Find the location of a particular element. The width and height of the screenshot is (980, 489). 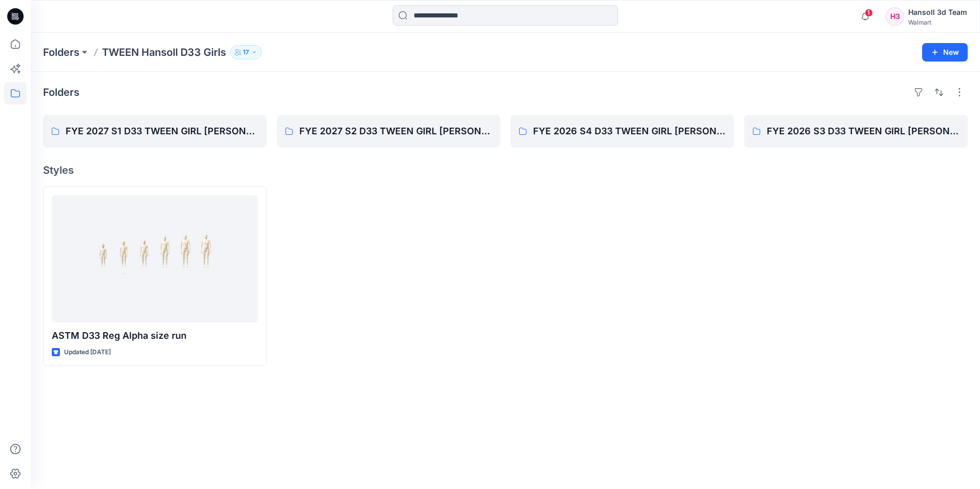

div: Hansoll 3d Team is located at coordinates (938, 12).